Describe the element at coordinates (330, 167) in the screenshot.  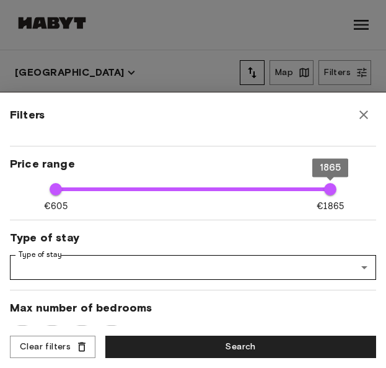
I see `span: 1865` at that location.